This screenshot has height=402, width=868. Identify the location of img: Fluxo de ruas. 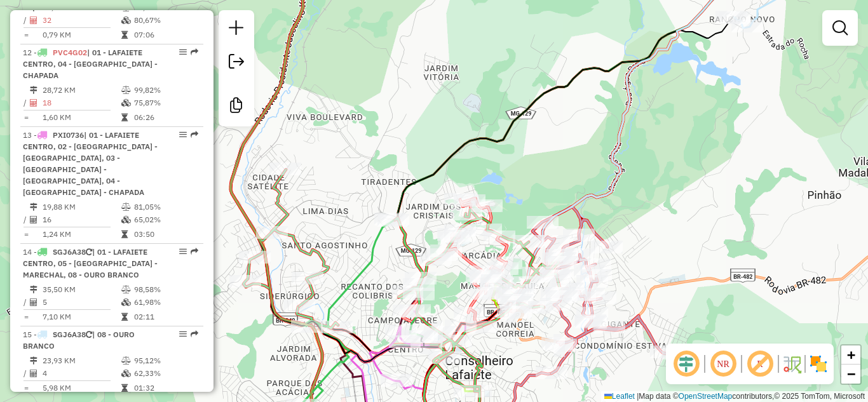
(792, 365).